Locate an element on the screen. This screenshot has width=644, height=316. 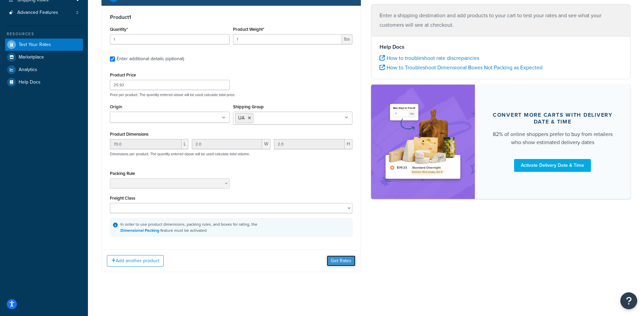
label: Shipping Group is located at coordinates (248, 107).